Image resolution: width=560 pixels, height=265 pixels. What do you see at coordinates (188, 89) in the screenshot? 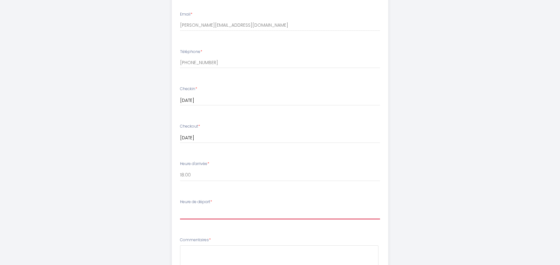
I see `label: Checkin` at bounding box center [188, 89].